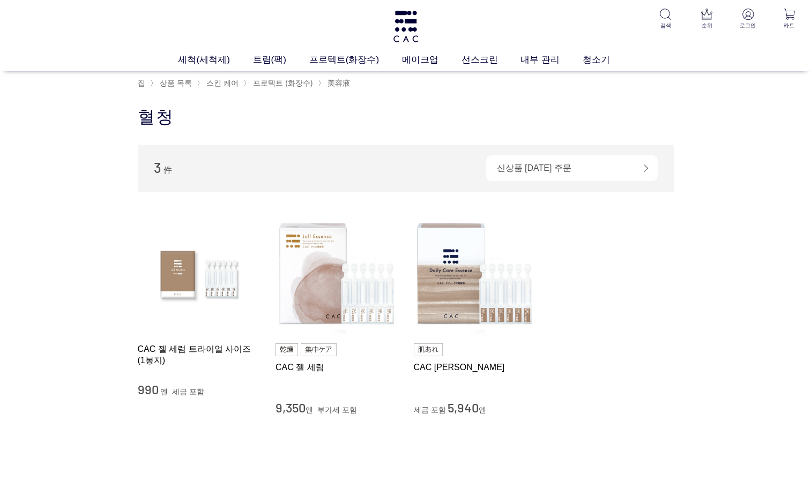 The width and height of the screenshot is (811, 481). I want to click on span: 9,350, so click(291, 407).